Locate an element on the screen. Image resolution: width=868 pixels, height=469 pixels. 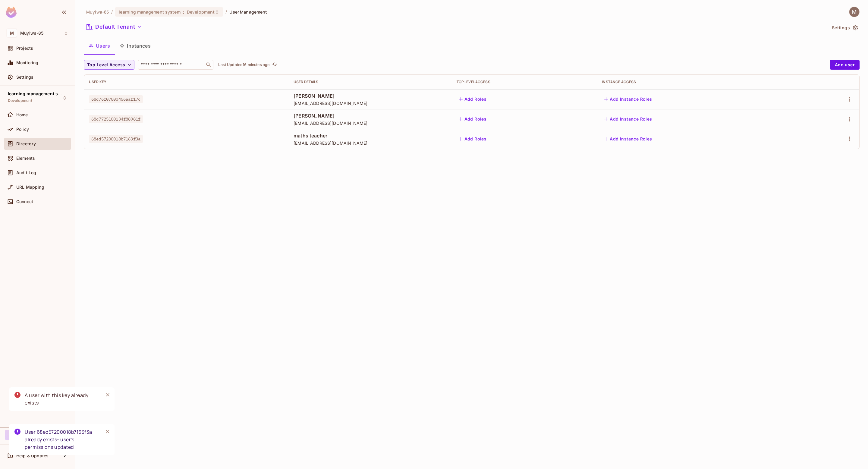
button: Add user is located at coordinates (845, 65).